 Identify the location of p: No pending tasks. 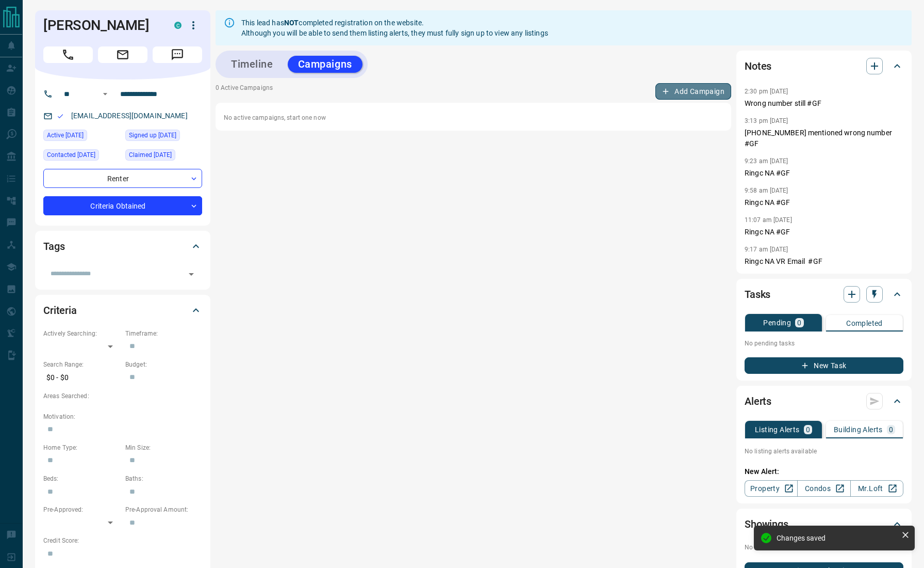
(824, 343).